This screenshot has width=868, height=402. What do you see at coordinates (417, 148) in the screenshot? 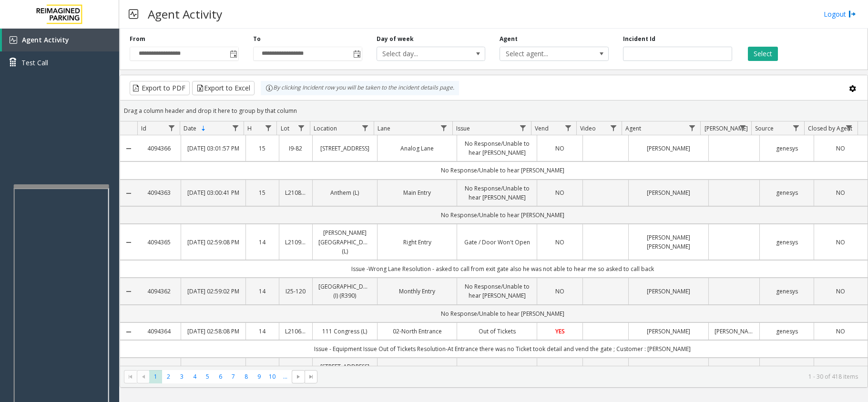
I see `a: Analog Lane` at bounding box center [417, 148].